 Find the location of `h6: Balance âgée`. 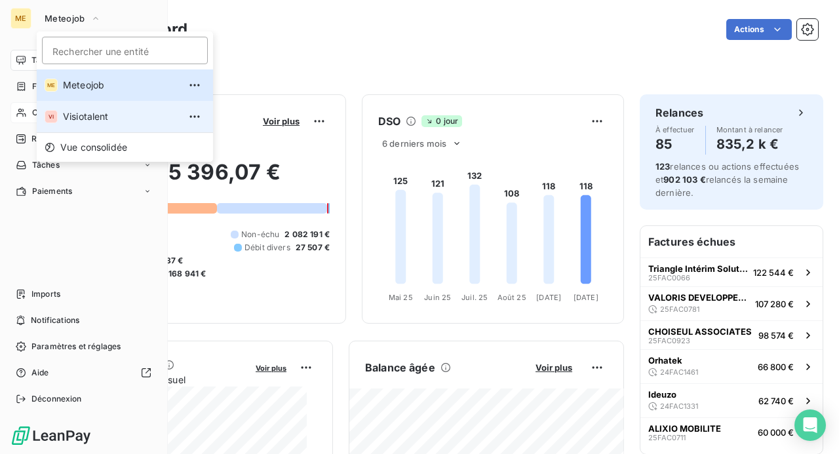

h6: Balance âgée is located at coordinates (400, 368).